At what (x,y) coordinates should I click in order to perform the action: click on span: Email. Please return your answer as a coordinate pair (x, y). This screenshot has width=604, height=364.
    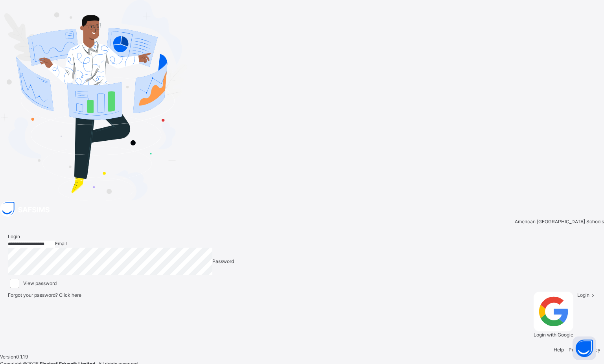
    Looking at the image, I should click on (61, 243).